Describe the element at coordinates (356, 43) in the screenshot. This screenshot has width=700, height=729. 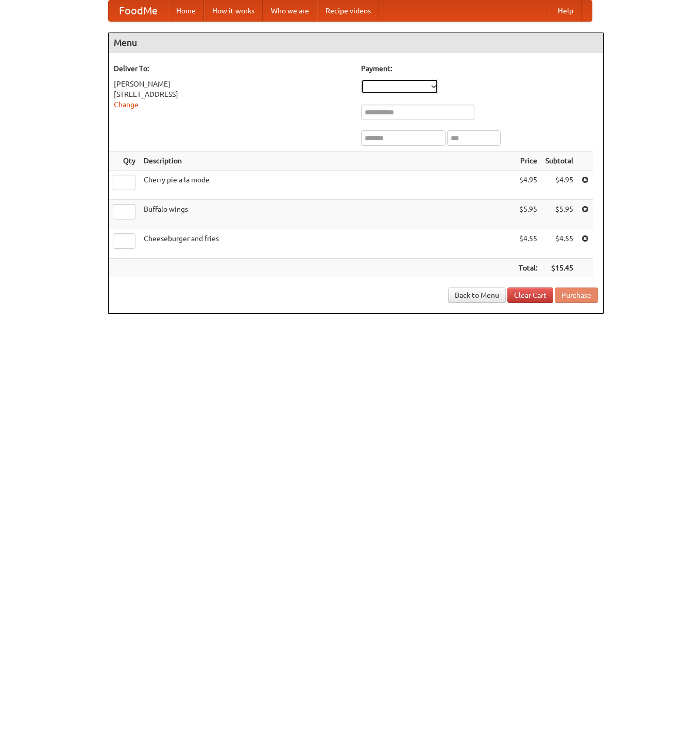
I see `h4: Menu` at that location.